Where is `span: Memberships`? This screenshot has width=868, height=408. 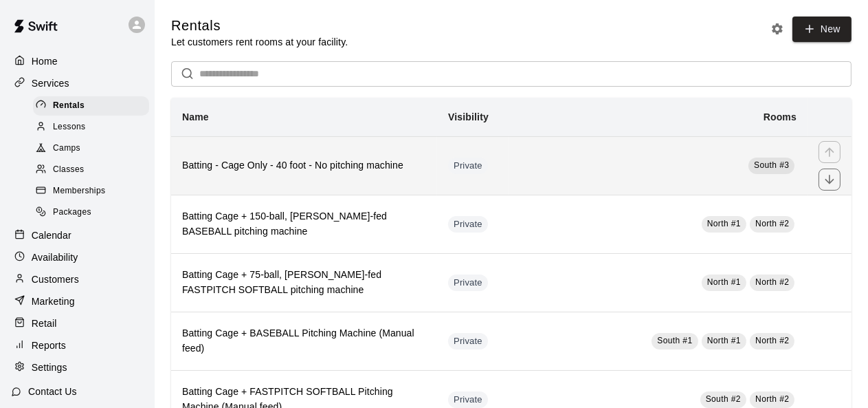 span: Memberships is located at coordinates (79, 191).